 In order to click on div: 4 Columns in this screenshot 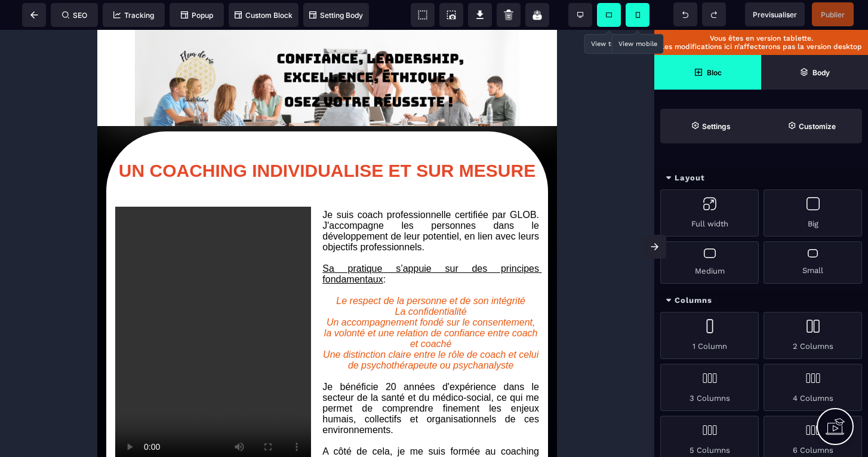, I will do `click(812, 387)`.